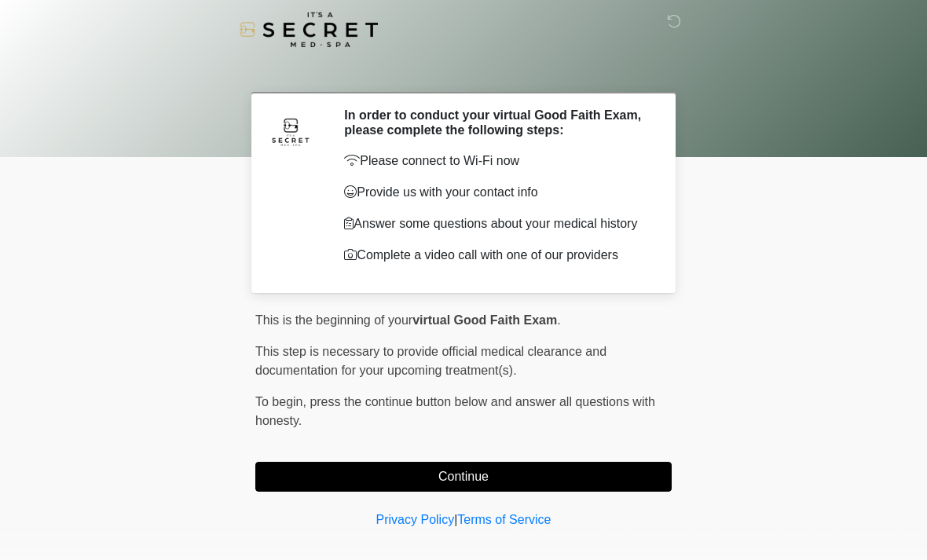 Image resolution: width=927 pixels, height=560 pixels. Describe the element at coordinates (334, 319) in the screenshot. I see `span: This is the beginning of your` at that location.